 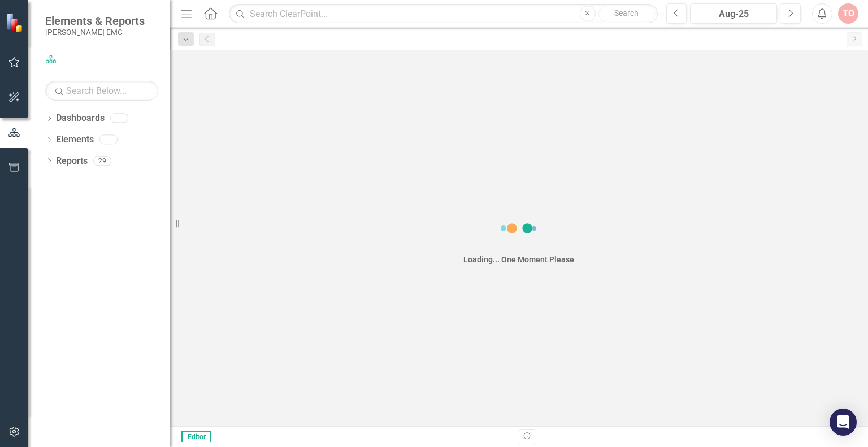 What do you see at coordinates (196, 437) in the screenshot?
I see `span: Editor` at bounding box center [196, 437].